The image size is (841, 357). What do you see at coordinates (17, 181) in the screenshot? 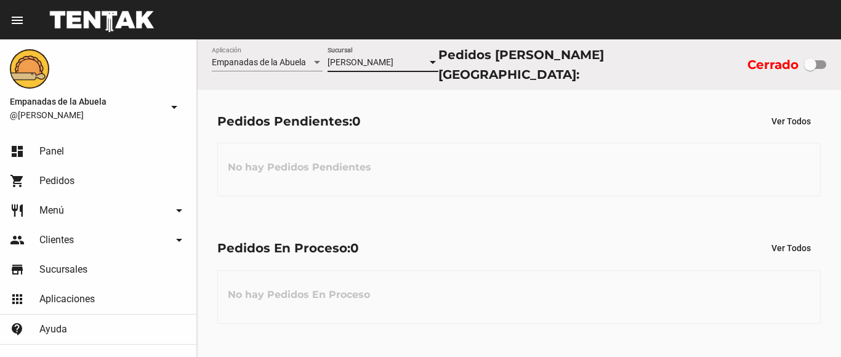
I see `mat-icon: shopping_cart` at bounding box center [17, 181].